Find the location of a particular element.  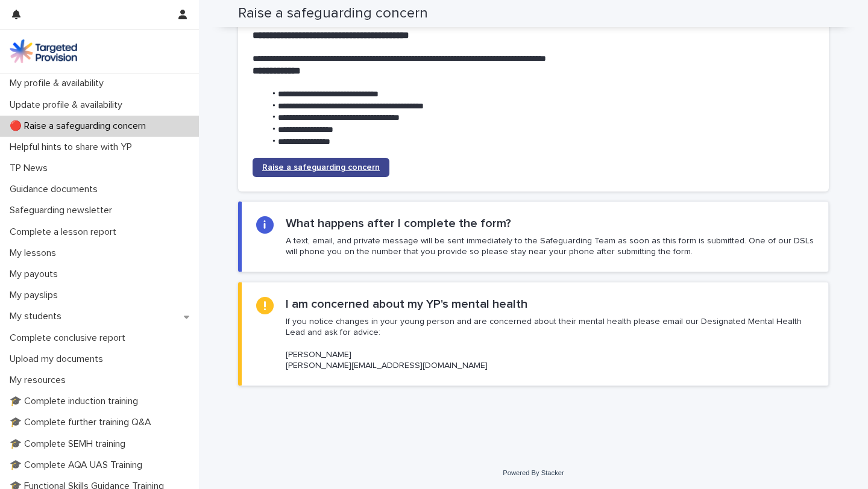

p: Complete conclusive report is located at coordinates (70, 338).